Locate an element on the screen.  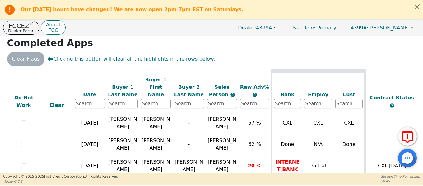
div: Do Not Work is located at coordinates (24, 102).